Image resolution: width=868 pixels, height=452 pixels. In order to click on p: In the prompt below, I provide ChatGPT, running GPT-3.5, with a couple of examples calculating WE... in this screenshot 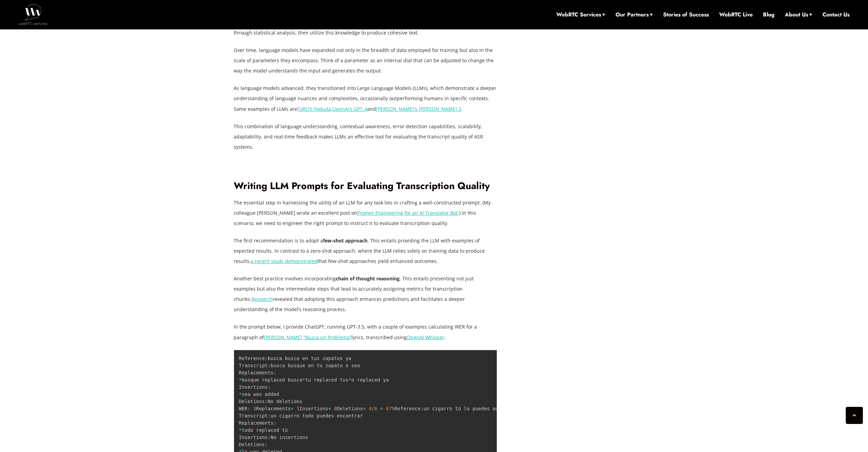, I will do `click(365, 332)`.